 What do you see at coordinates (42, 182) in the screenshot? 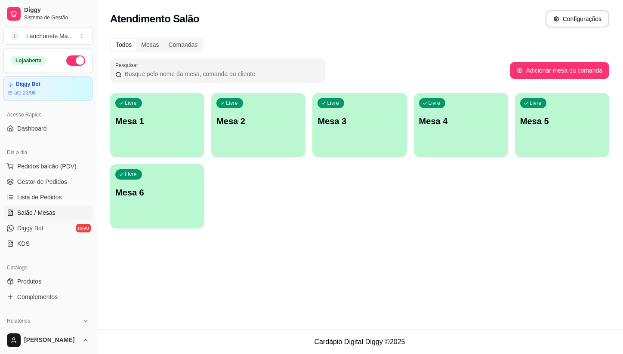
I see `span: Gestor de Pedidos` at bounding box center [42, 182].